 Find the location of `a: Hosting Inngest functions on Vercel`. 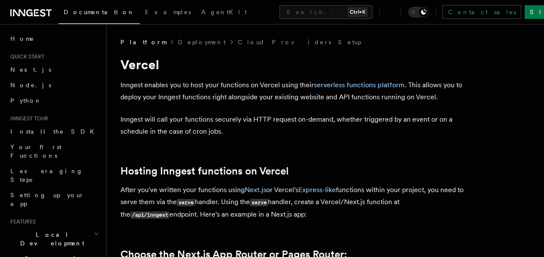

a: Hosting Inngest functions on Vercel is located at coordinates (204, 171).